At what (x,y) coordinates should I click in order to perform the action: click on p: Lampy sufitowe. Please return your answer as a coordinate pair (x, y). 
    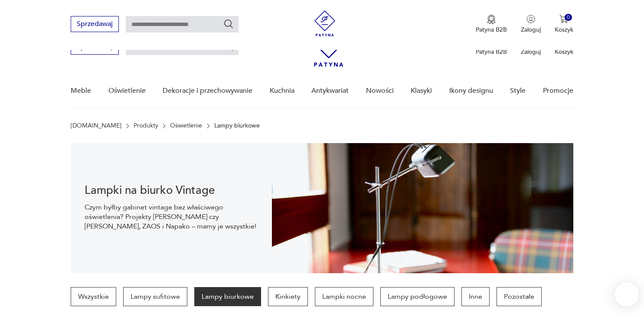
    Looking at the image, I should click on (156, 296).